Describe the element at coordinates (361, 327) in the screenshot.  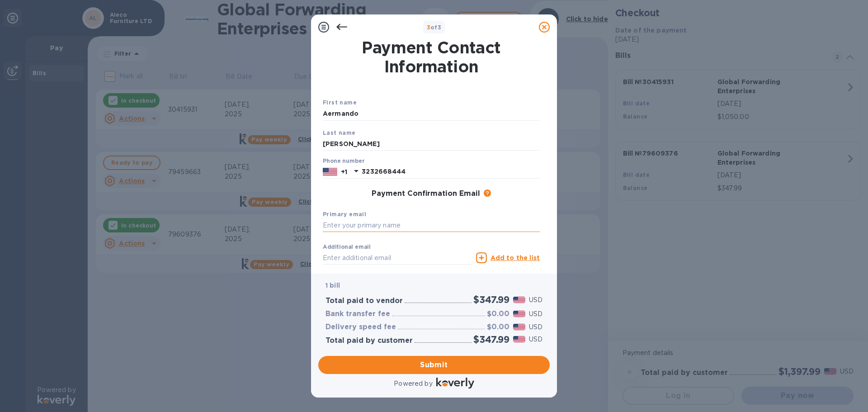
I see `h3: Delivery speed fee` at that location.